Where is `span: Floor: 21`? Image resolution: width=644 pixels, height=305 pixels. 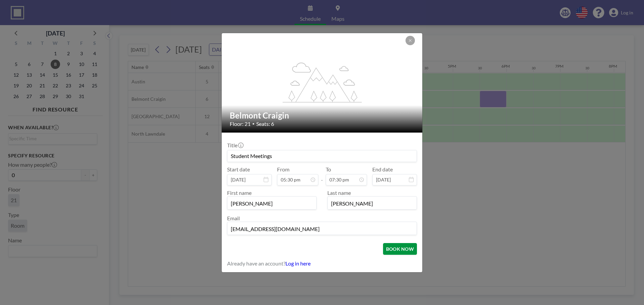 span: Floor: 21 is located at coordinates (240, 124).